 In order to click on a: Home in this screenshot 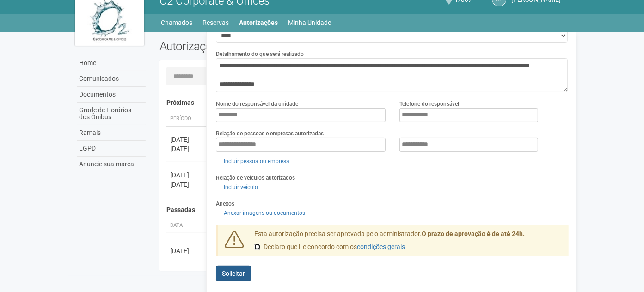, I will do `click(111, 63)`.